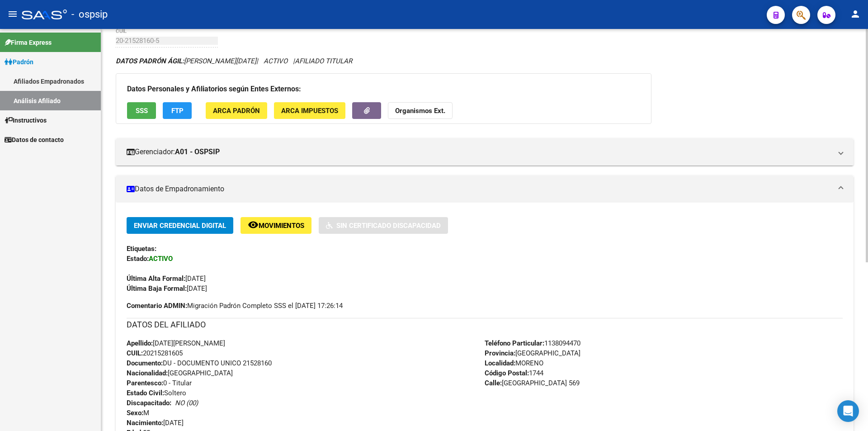 The width and height of the screenshot is (868, 431). Describe the element at coordinates (159, 384) in the screenshot. I see `span: 0 - Titular` at that location.